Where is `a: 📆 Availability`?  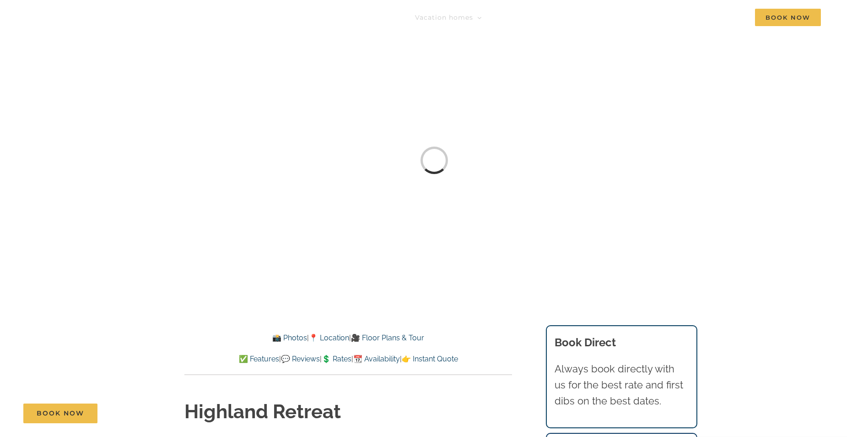
a: 📆 Availability is located at coordinates (377, 359).